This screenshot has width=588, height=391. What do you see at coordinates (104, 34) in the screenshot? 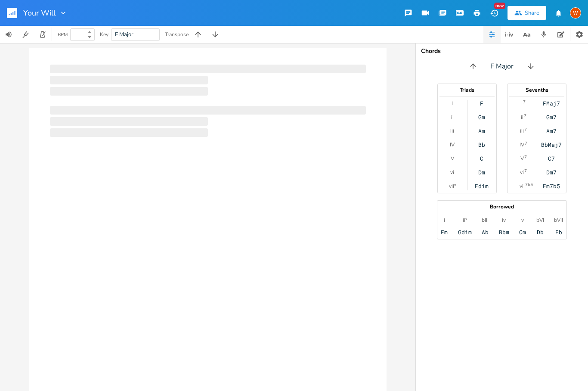
I see `div: Key` at bounding box center [104, 34].